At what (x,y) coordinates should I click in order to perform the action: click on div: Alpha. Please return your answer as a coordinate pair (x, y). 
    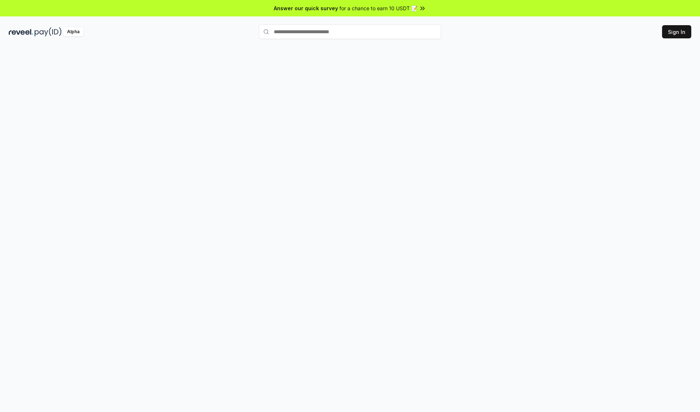
    Looking at the image, I should click on (73, 32).